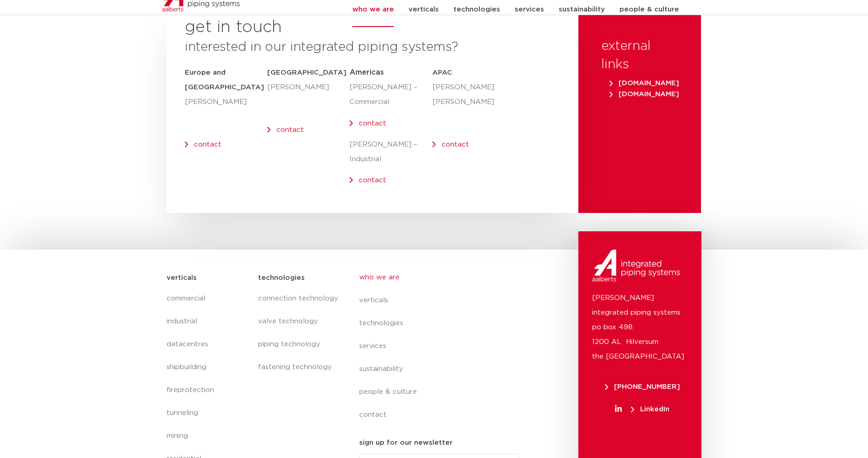 The image size is (868, 458). Describe the element at coordinates (443, 346) in the screenshot. I see `a: services` at that location.